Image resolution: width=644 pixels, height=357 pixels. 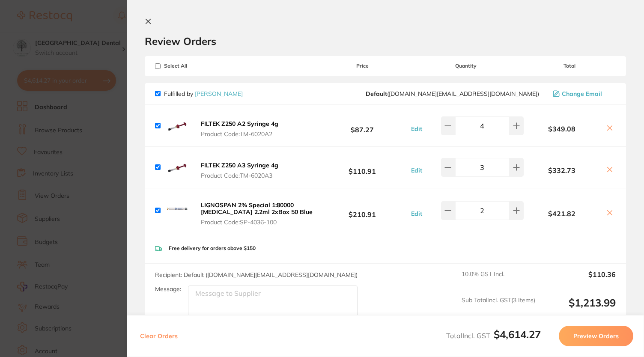 I want to click on img: dWZ5bXJpMg, so click(x=178, y=167).